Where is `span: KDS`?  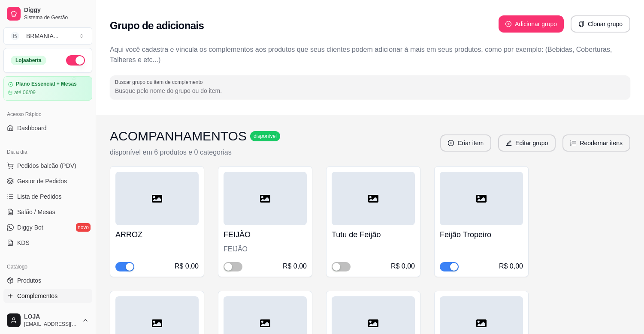
span: KDS is located at coordinates (23, 243).